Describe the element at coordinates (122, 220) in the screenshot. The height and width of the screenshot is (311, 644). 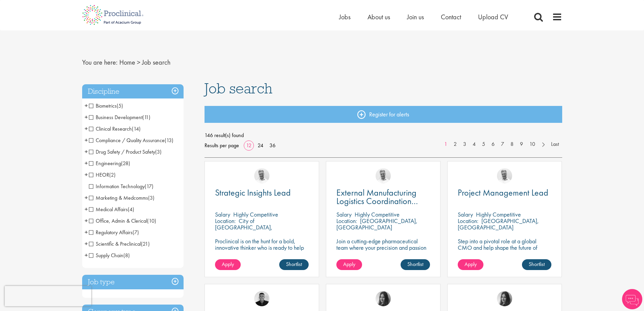
I see `span: Office, Admin & Clerical` at that location.